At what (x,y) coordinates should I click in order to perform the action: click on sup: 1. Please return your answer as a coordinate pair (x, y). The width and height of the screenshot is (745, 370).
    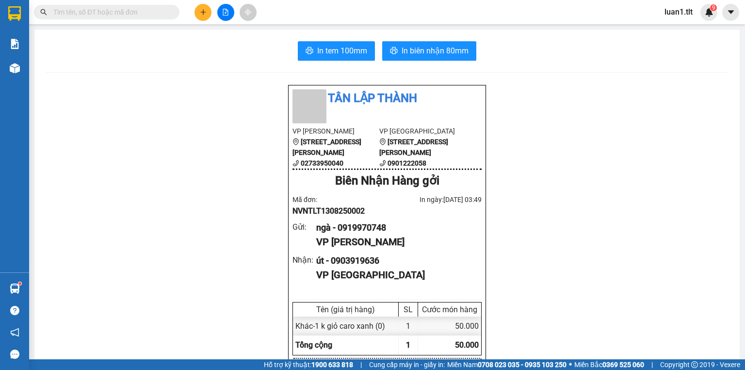
    Looking at the image, I should click on (20, 283).